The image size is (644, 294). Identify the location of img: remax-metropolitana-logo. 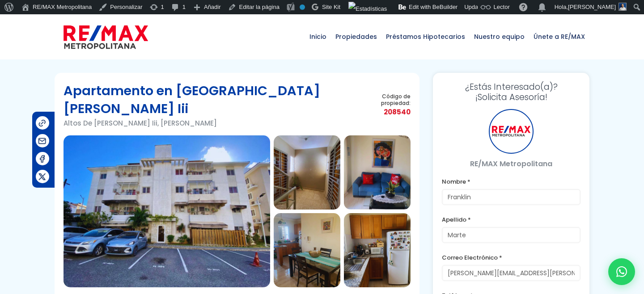
(106, 37).